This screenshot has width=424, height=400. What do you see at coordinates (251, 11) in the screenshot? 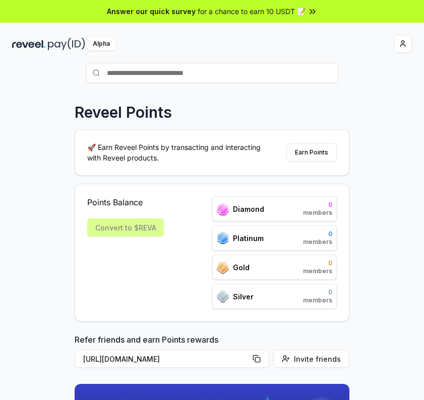
I see `span: for a chance to earn 10 USDT 📝` at bounding box center [251, 11].